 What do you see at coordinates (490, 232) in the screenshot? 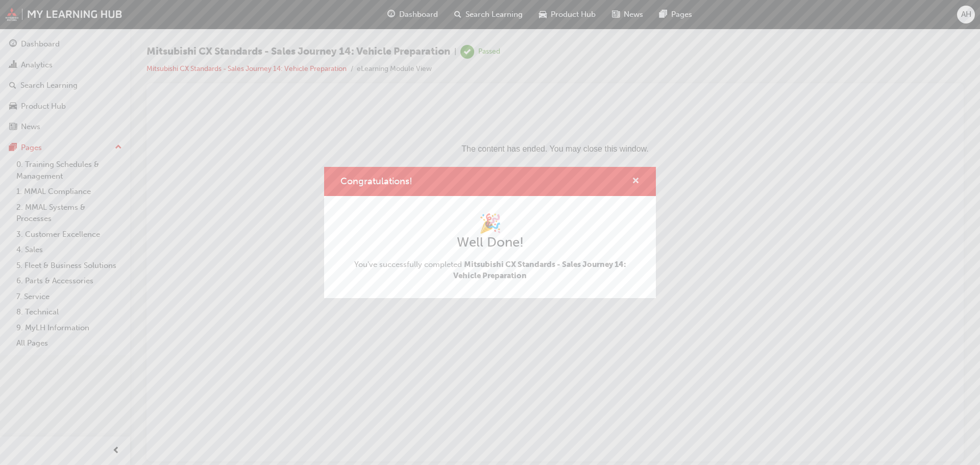
I see `div: Congratulations!` at bounding box center [490, 232].